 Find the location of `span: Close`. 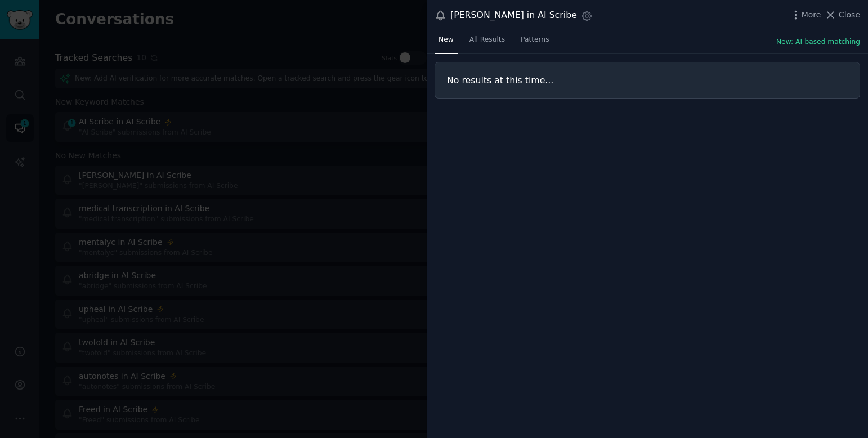

span: Close is located at coordinates (850, 15).